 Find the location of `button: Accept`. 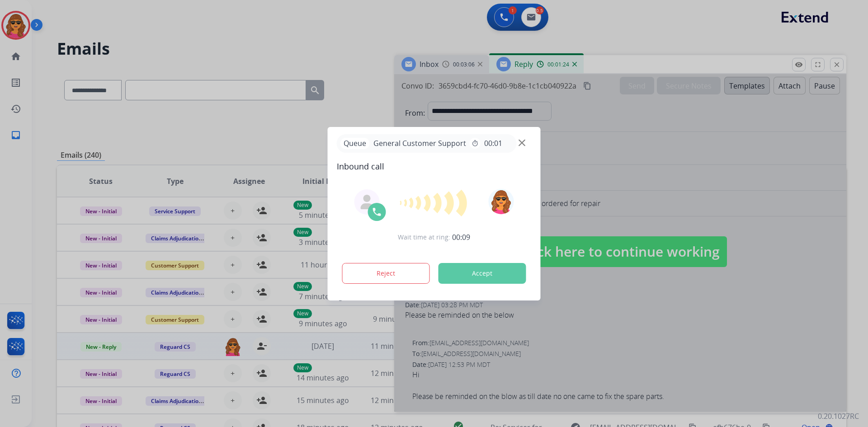

button: Accept is located at coordinates (482, 273).